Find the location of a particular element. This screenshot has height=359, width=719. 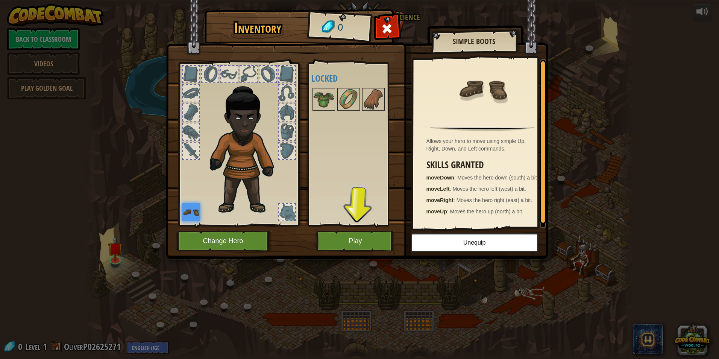

button: Unequip is located at coordinates (475, 243).